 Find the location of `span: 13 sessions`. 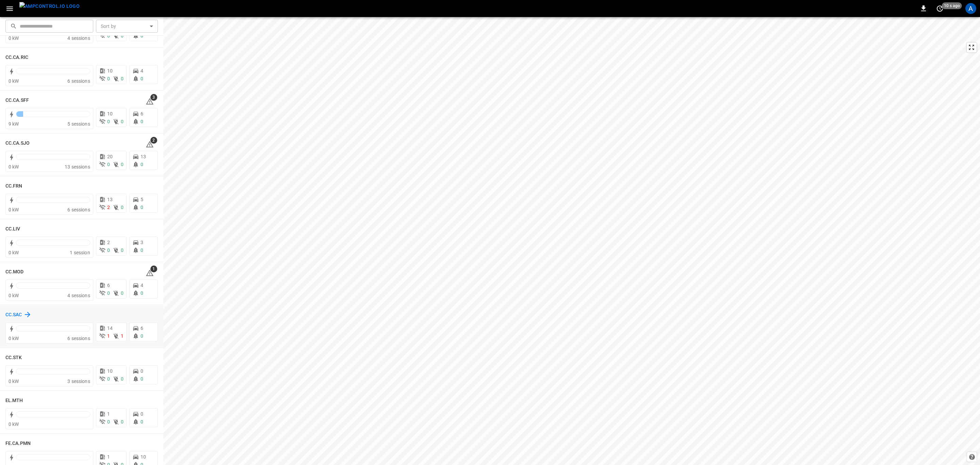

span: 13 sessions is located at coordinates (77, 167).